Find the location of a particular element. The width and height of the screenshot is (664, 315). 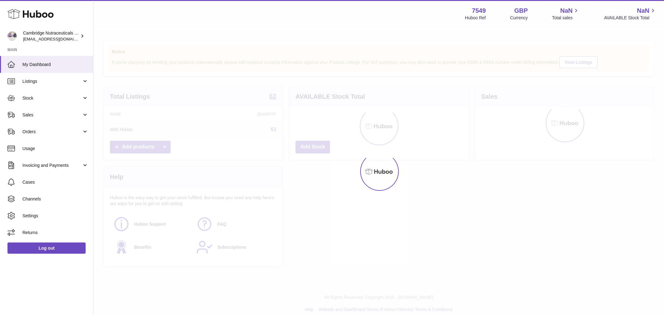

span: Listings is located at coordinates (52, 81).